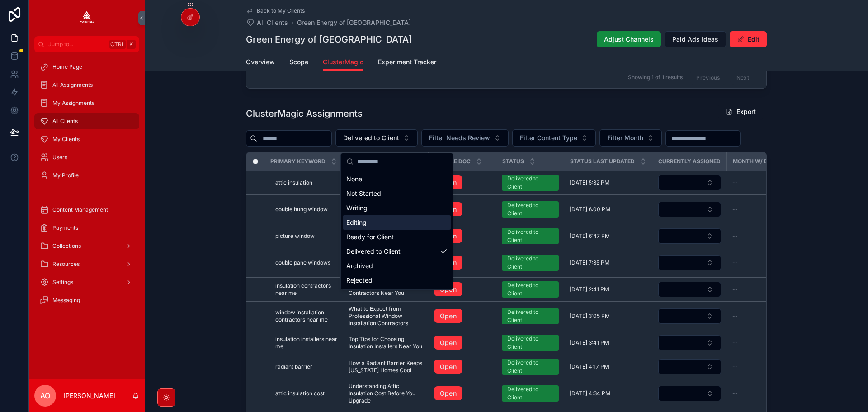 The width and height of the screenshot is (868, 412). What do you see at coordinates (86, 282) in the screenshot?
I see `a: Settings` at bounding box center [86, 282].